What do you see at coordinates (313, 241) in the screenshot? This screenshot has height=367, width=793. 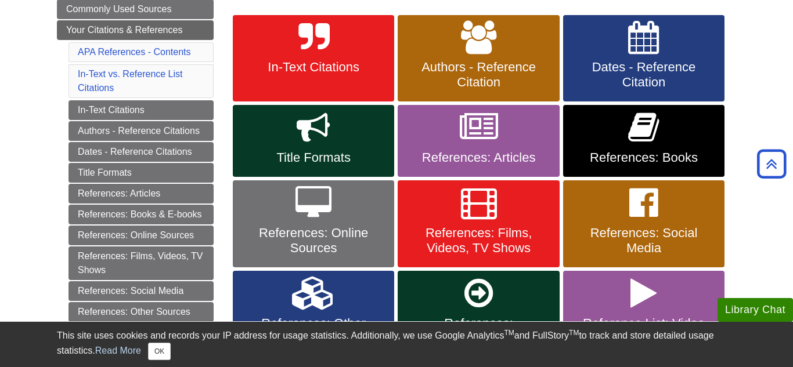 I see `span: References: Online Sources` at bounding box center [313, 241].